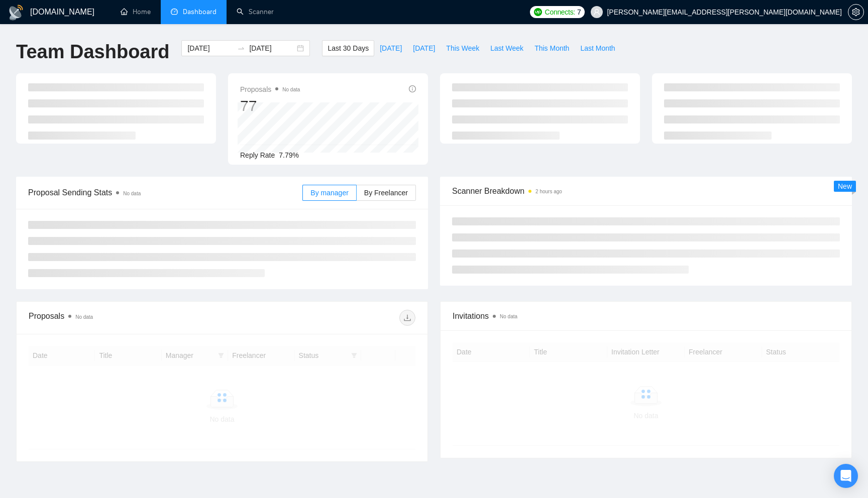 The width and height of the screenshot is (868, 498). What do you see at coordinates (856, 12) in the screenshot?
I see `a: setting` at bounding box center [856, 12].